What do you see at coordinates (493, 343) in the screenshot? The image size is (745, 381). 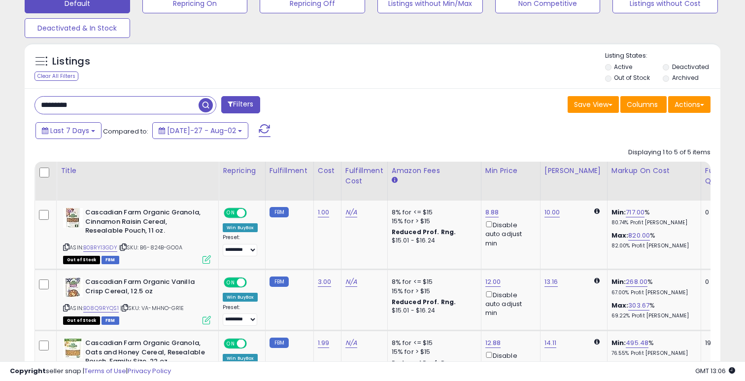 I see `a: 12.88` at bounding box center [493, 343].